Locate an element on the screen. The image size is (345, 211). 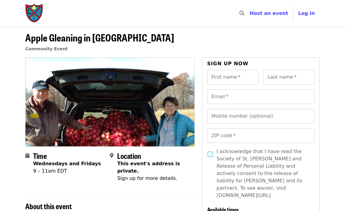
div: 9 – 11am EDT is located at coordinates (67, 171).